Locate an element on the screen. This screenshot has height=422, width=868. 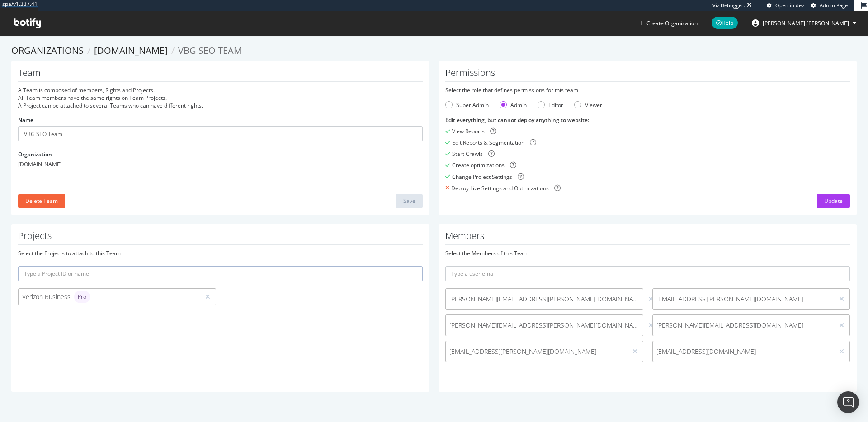
div: A Team is composed of members, Rights and Projects. All Team members have the same rights on Team... is located at coordinates (220, 97).